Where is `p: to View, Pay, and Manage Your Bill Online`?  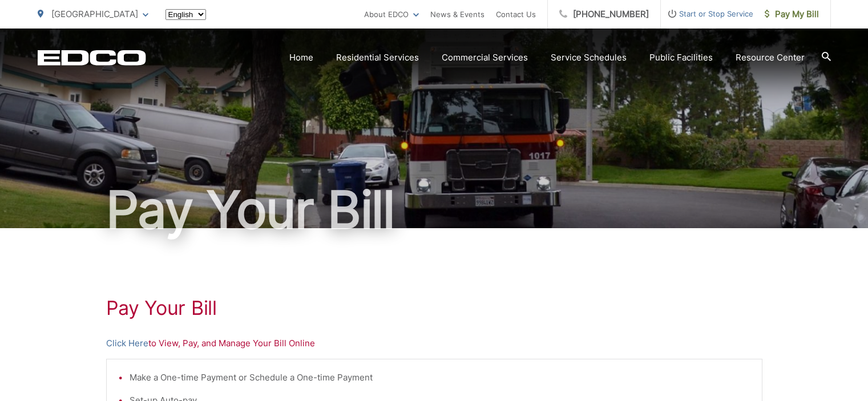
p: to View, Pay, and Manage Your Bill Online is located at coordinates (435, 343).